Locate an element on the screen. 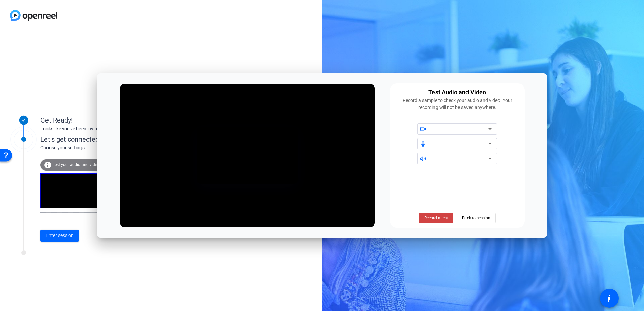  mat-icon: accessibility is located at coordinates (609, 298).